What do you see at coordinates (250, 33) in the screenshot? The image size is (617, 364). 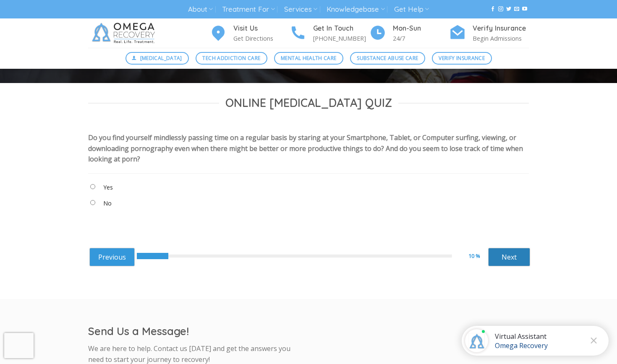 I see `a: Visit Us Get Directions` at bounding box center [250, 33].